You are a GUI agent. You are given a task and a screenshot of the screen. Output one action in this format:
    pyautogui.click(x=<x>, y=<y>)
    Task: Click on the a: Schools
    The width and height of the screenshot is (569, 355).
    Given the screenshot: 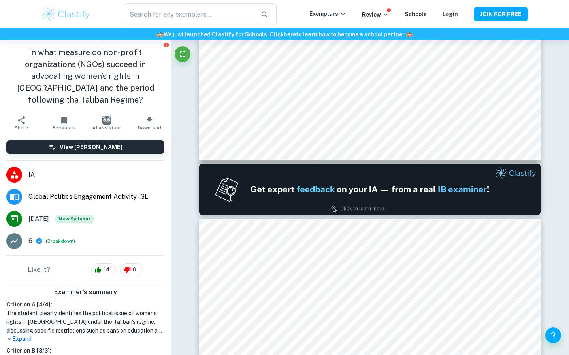 What is the action you would take?
    pyautogui.click(x=415, y=14)
    